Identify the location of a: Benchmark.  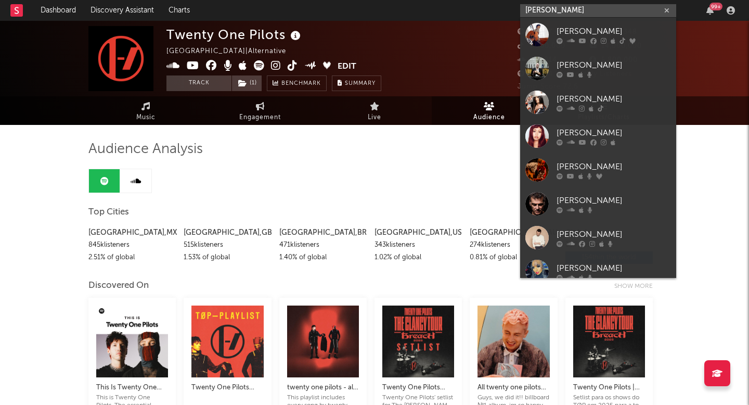
(296, 83).